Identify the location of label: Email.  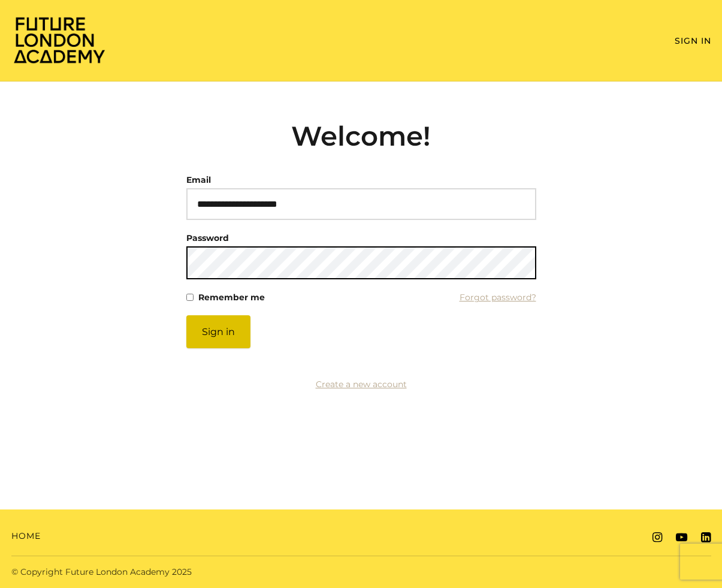
(198, 180).